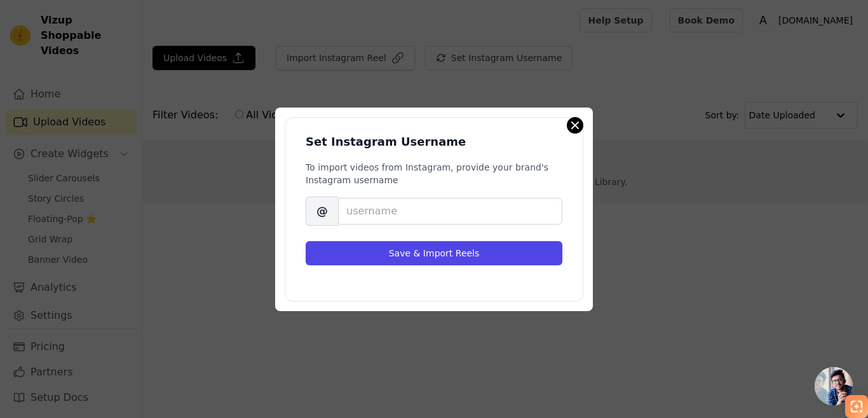 Image resolution: width=868 pixels, height=418 pixels. Describe the element at coordinates (450, 211) in the screenshot. I see `input: username` at that location.